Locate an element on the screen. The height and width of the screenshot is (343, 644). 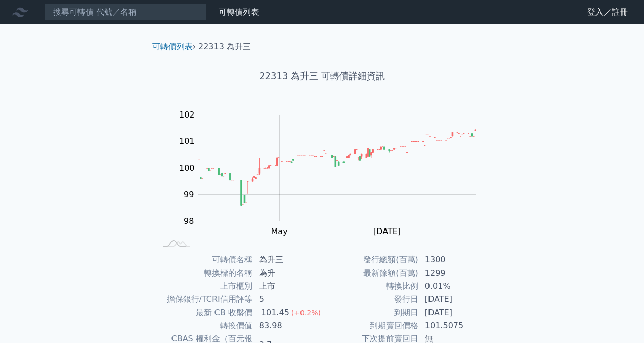
td: 0.01% is located at coordinates (454, 286).